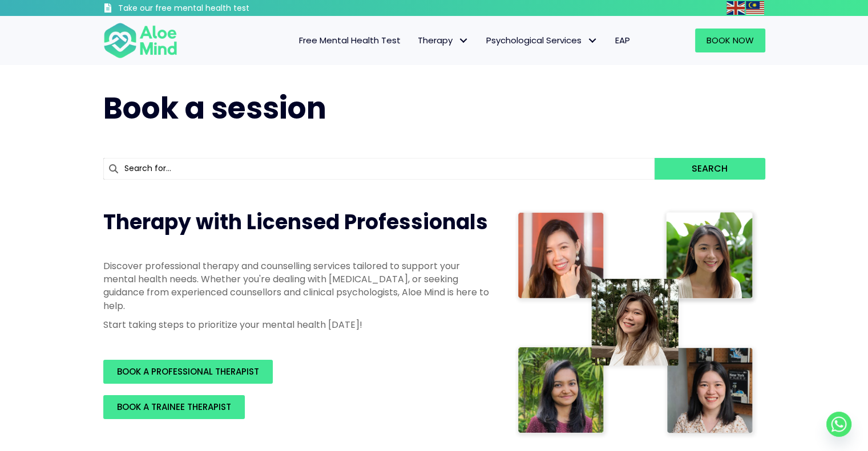  I want to click on a: Take our free mental health test, so click(206, 9).